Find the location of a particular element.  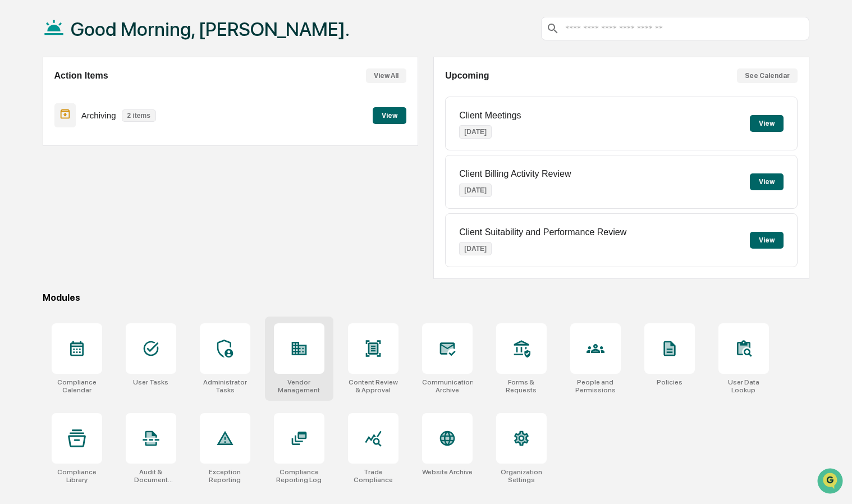

img: 8933085812038_c878075ebb4cc5468115_72.jpg is located at coordinates (33, 95).